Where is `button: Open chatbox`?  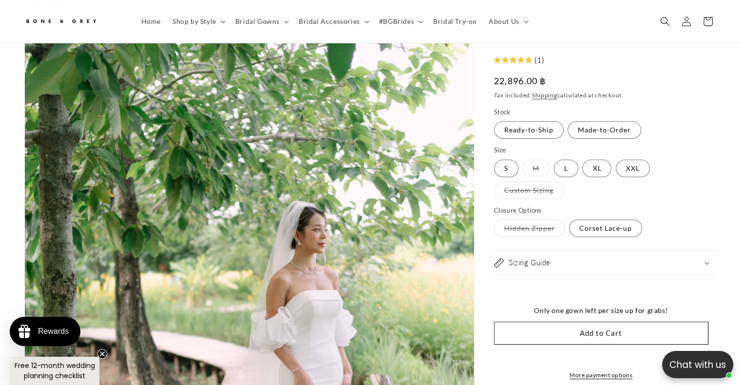
button: Open chatbox is located at coordinates (697, 365).